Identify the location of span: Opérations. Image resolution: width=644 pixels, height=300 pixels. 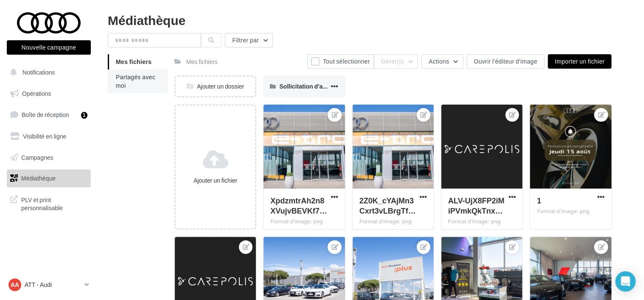
(37, 93).